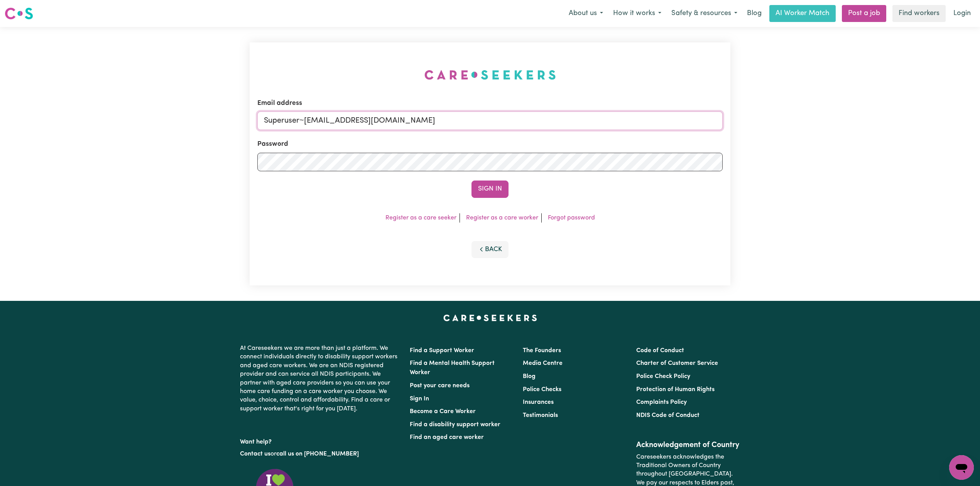 The width and height of the screenshot is (980, 486). I want to click on p: Want help?, so click(321, 441).